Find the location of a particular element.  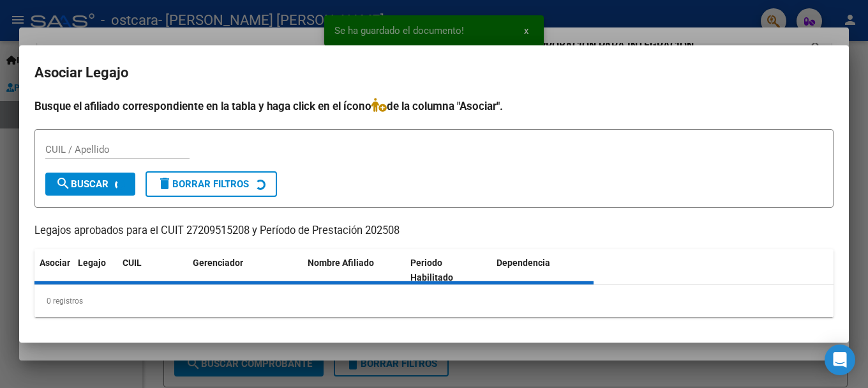

datatable-header-cell: Asociar is located at coordinates (54, 270).